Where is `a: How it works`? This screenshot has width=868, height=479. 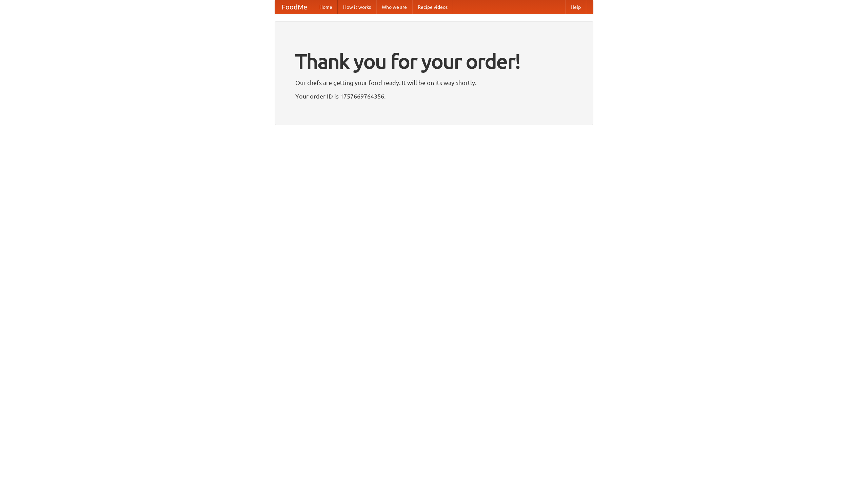
a: How it works is located at coordinates (357, 7).